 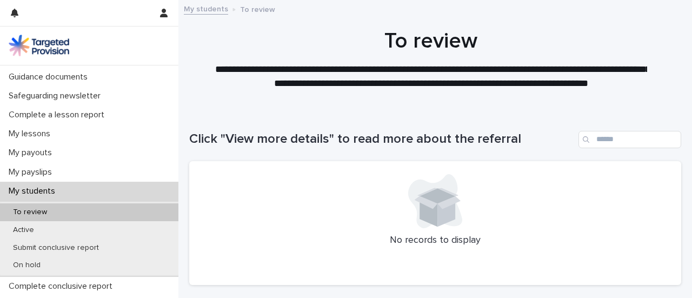 What do you see at coordinates (58, 115) in the screenshot?
I see `p: Complete a lesson report` at bounding box center [58, 115].